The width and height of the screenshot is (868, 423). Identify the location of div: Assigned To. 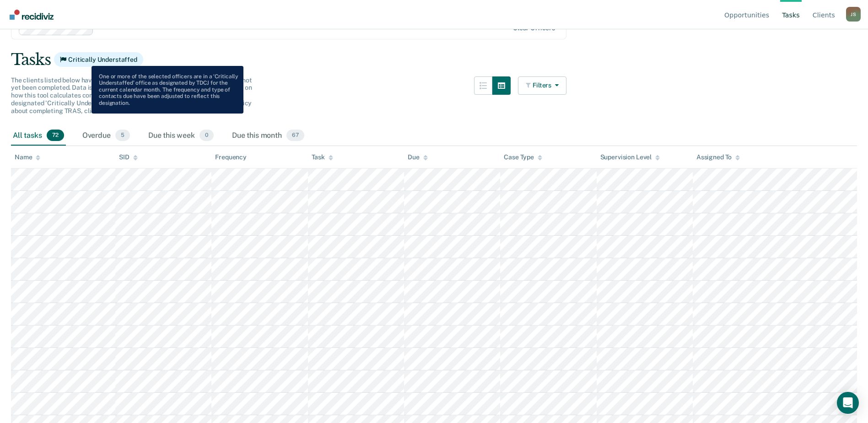
(718, 157).